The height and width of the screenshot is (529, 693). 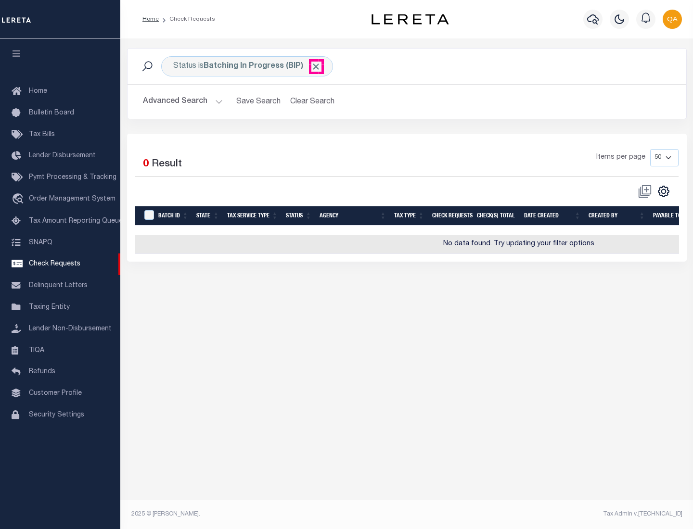 I want to click on span: Order Management System, so click(x=72, y=199).